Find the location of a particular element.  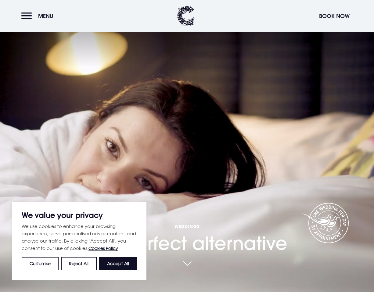

button: Accept All is located at coordinates (118, 264).